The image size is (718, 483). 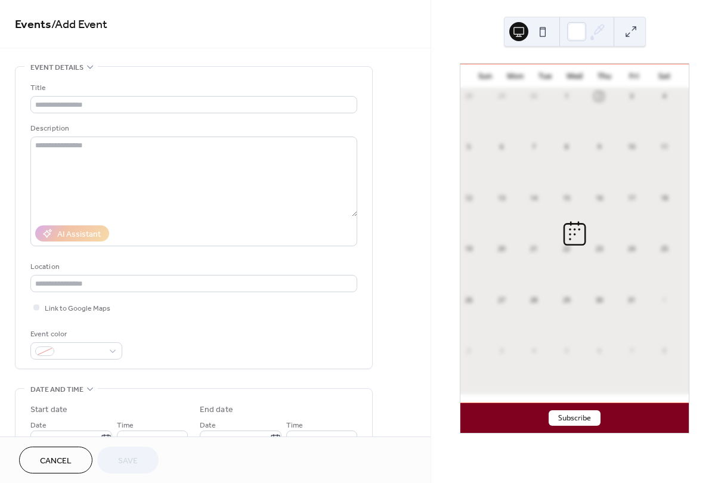 I want to click on a: Events, so click(x=33, y=24).